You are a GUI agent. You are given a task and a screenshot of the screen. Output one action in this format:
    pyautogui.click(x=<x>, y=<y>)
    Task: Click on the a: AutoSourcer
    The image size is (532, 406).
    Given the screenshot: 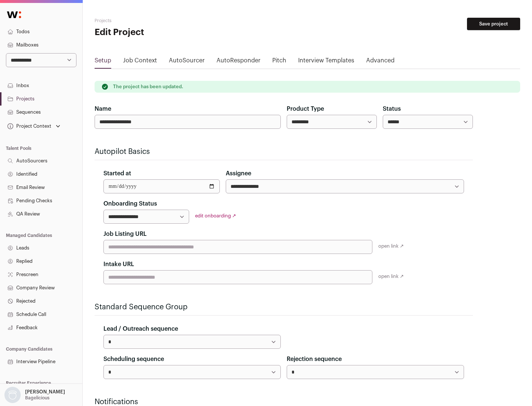 What is the action you would take?
    pyautogui.click(x=186, y=62)
    